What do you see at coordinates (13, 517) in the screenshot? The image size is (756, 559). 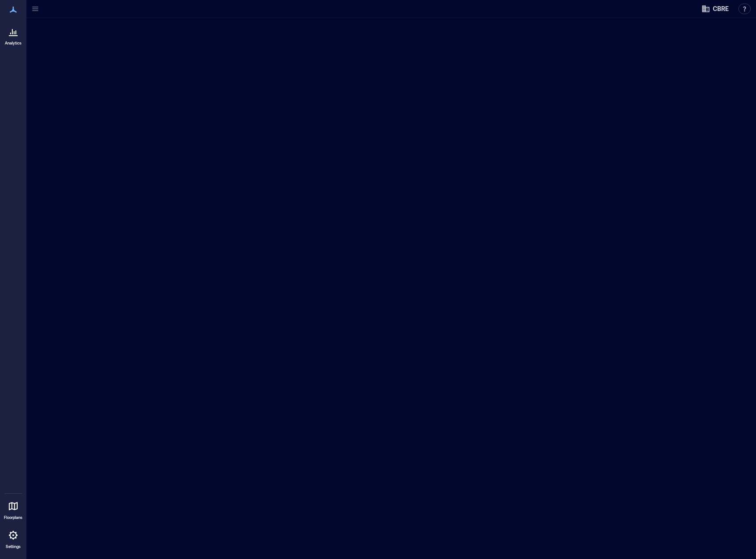 I see `p: Floorplans` at bounding box center [13, 517].